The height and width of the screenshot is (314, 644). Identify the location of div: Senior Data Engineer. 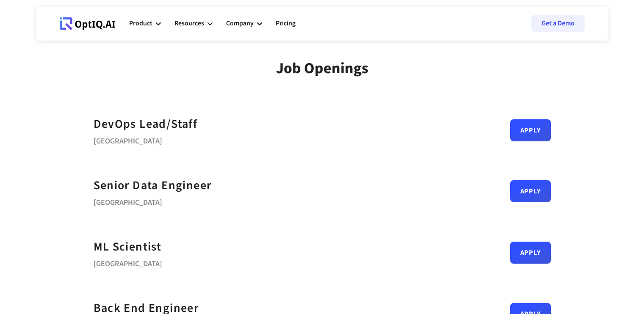
(153, 185).